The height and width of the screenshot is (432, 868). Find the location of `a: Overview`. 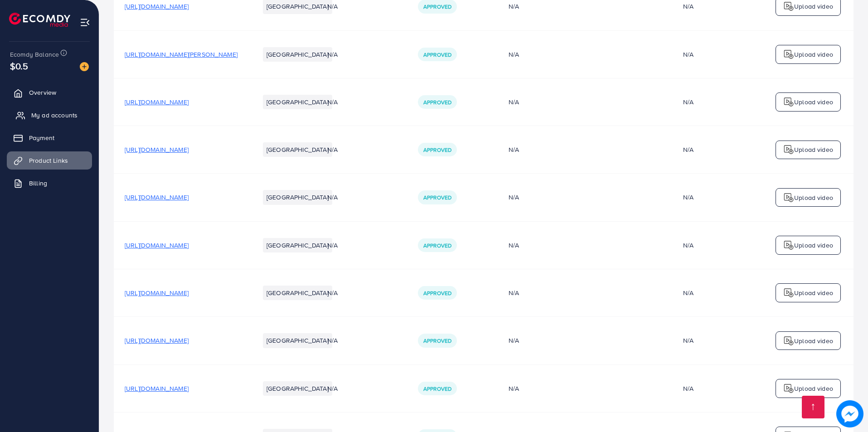

a: Overview is located at coordinates (49, 92).